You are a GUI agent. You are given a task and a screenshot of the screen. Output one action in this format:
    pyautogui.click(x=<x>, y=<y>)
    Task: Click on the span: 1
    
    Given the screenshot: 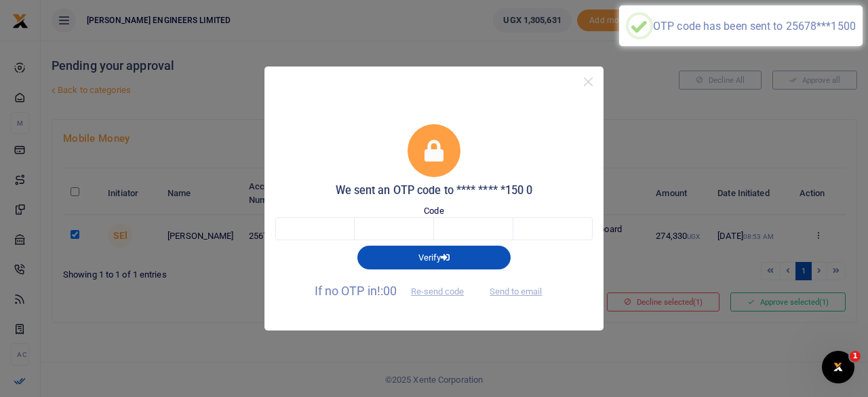 What is the action you would take?
    pyautogui.click(x=855, y=356)
    